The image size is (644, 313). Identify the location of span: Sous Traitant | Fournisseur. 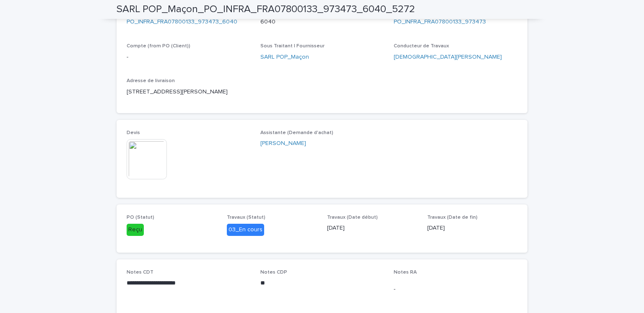
(292, 46).